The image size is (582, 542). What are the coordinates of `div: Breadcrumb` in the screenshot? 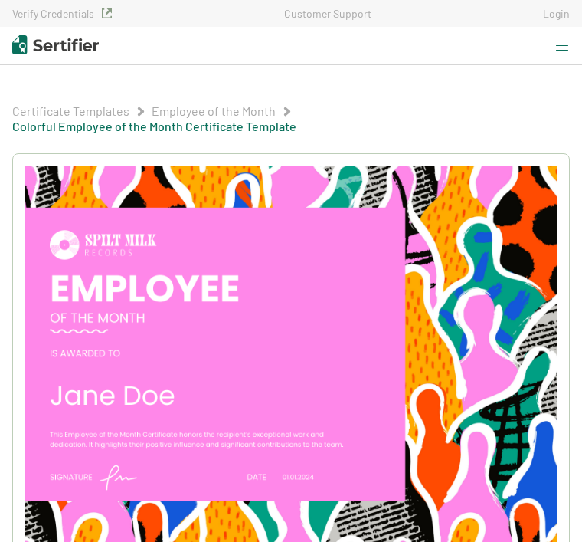 It's located at (291, 119).